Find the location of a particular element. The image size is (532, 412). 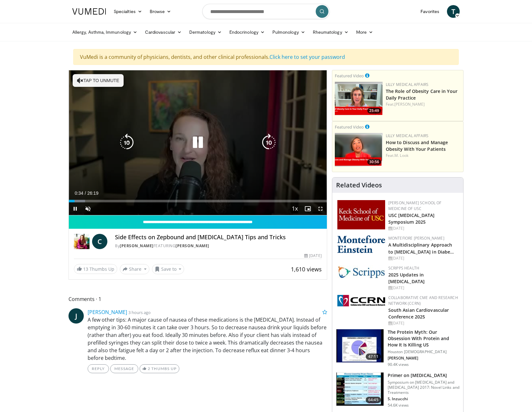

a: Allergy, Asthma, Immunology is located at coordinates (105, 32).